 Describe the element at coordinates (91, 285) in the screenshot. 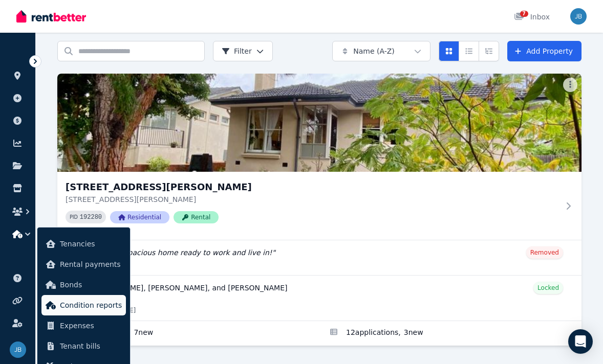

I see `span: Bonds` at that location.